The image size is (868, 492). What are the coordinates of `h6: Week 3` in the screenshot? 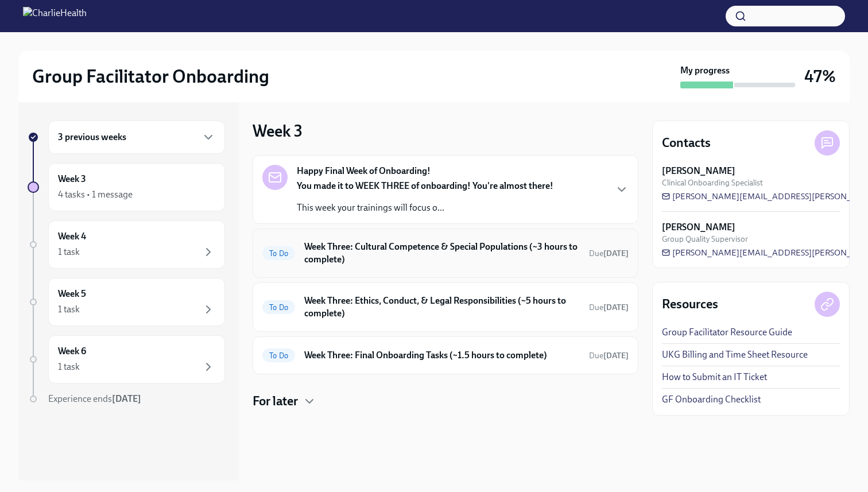 It's located at (72, 179).